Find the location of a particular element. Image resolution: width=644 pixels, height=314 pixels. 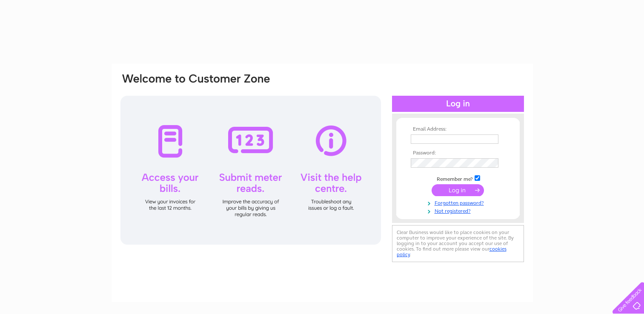

a: cookies policy is located at coordinates (452, 251).